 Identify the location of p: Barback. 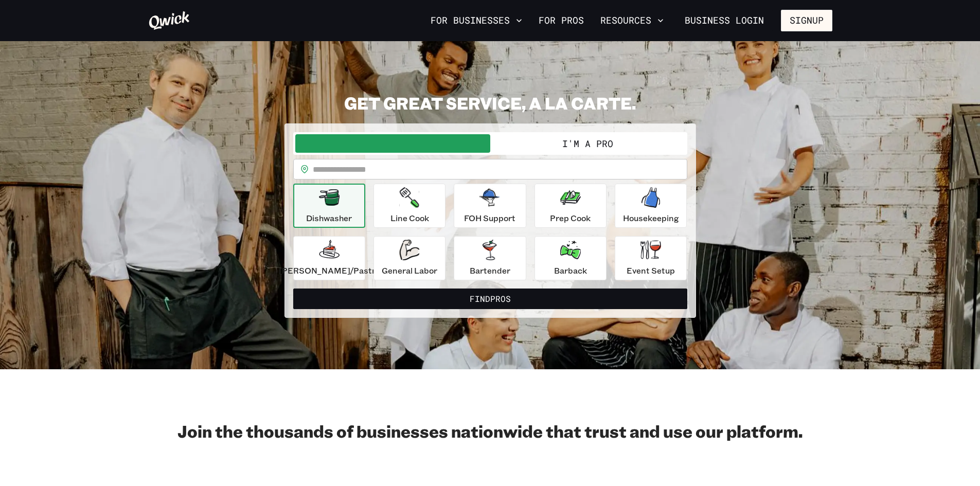
(571, 271).